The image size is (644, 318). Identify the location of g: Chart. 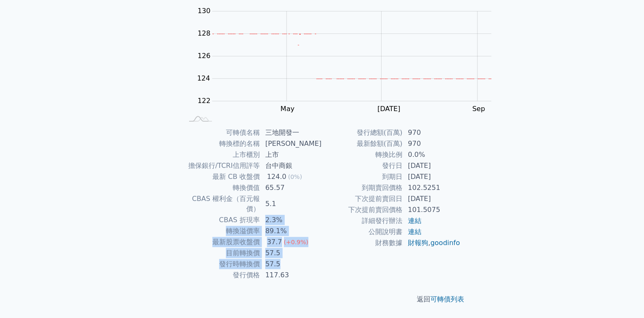
(349, 60).